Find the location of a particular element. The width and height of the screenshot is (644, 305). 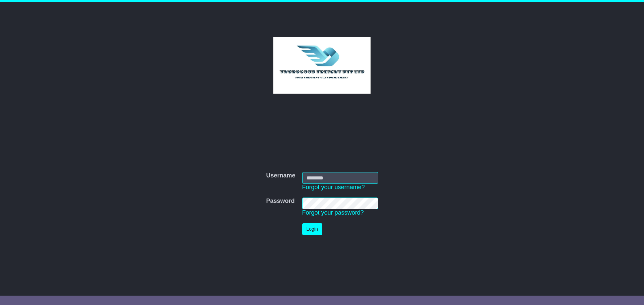

button: Login is located at coordinates (312, 229).